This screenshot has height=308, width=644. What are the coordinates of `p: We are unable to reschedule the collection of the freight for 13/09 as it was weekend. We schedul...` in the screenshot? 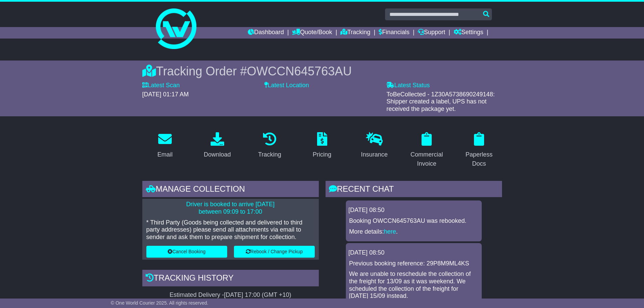 It's located at (414, 285).